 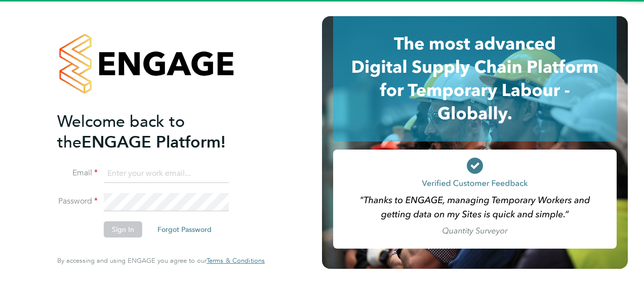 What do you see at coordinates (78, 201) in the screenshot?
I see `label: Password` at bounding box center [78, 201].